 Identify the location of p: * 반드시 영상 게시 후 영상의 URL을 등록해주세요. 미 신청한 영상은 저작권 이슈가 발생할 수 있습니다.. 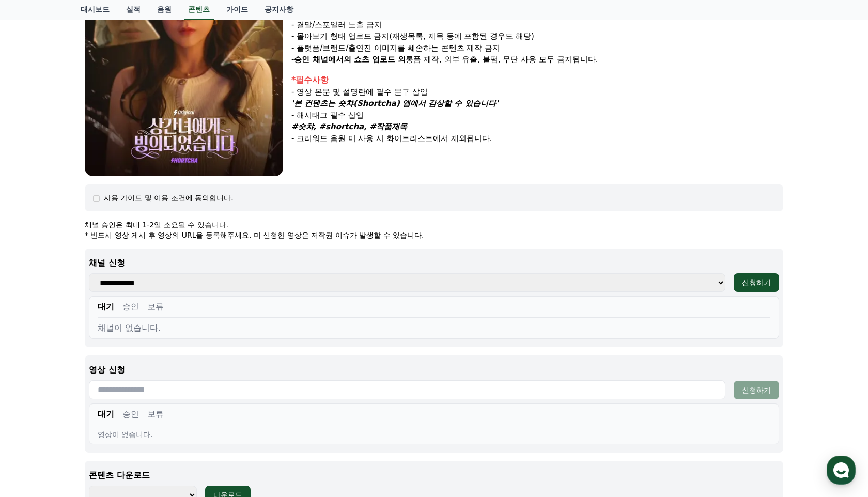
(434, 235).